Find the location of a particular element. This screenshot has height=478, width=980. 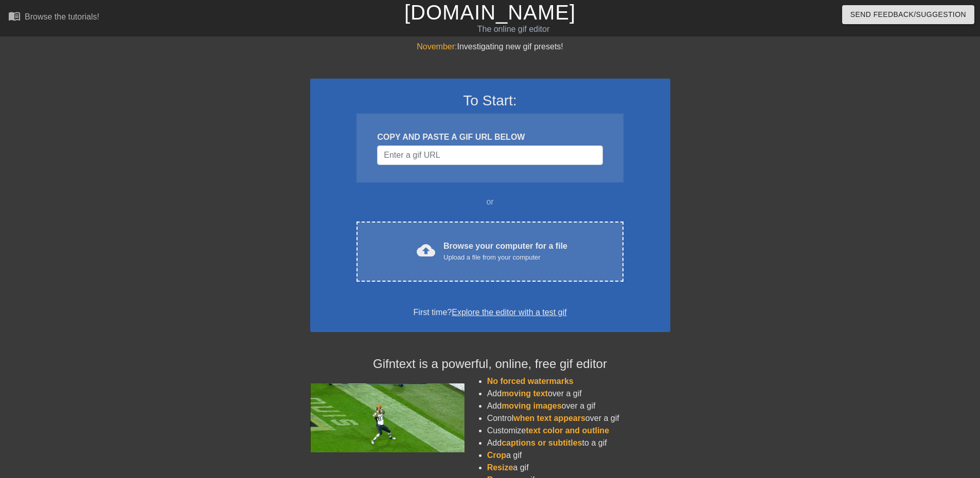

a: Browse the tutorials! is located at coordinates (54, 18).